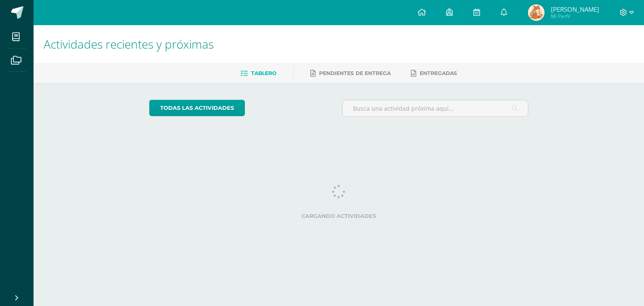 The width and height of the screenshot is (644, 306). Describe the element at coordinates (355, 73) in the screenshot. I see `span: Pendientes de entrega` at that location.